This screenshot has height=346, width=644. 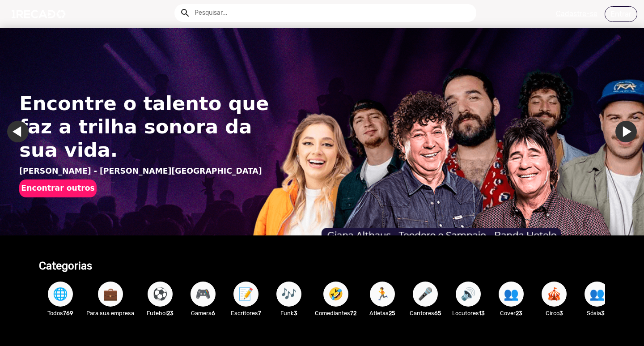 I want to click on p: Circo, so click(x=554, y=313).